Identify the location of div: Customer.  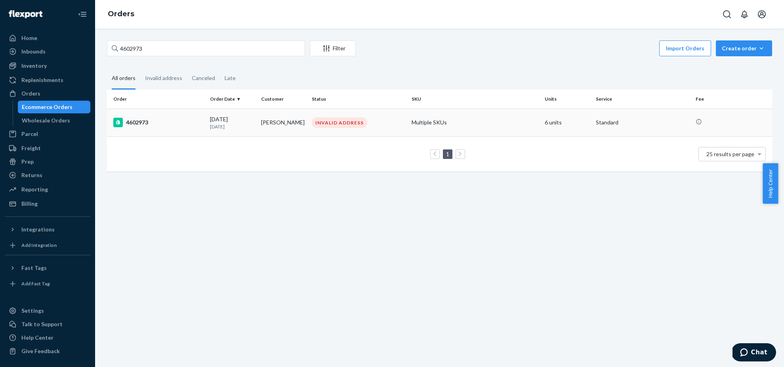
(283, 99).